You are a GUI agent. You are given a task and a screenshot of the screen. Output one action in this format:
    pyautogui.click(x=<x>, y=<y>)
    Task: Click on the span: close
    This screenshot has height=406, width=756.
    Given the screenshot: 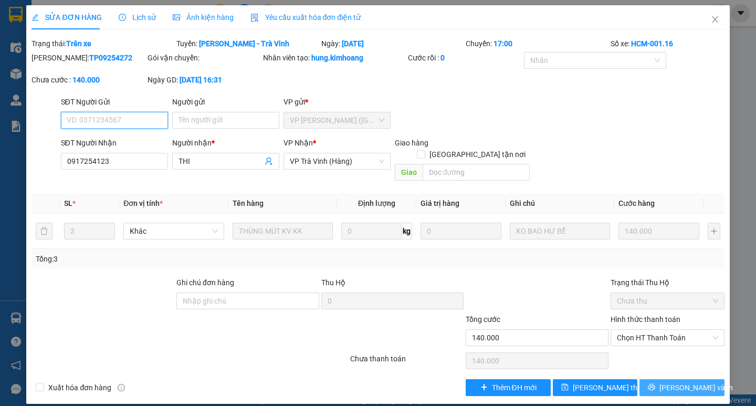 What is the action you would take?
    pyautogui.click(x=715, y=19)
    